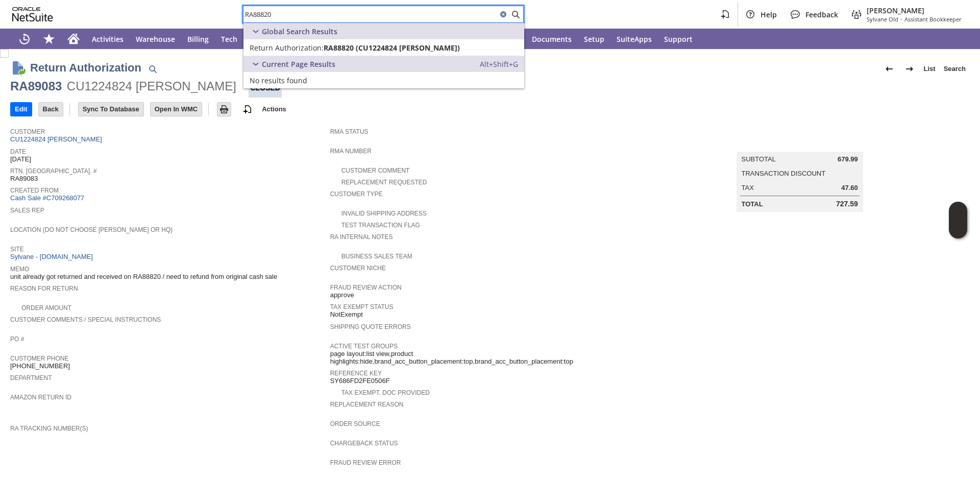 Image resolution: width=980 pixels, height=477 pixels. What do you see at coordinates (152, 69) in the screenshot?
I see `img: Quick Find` at bounding box center [152, 69].